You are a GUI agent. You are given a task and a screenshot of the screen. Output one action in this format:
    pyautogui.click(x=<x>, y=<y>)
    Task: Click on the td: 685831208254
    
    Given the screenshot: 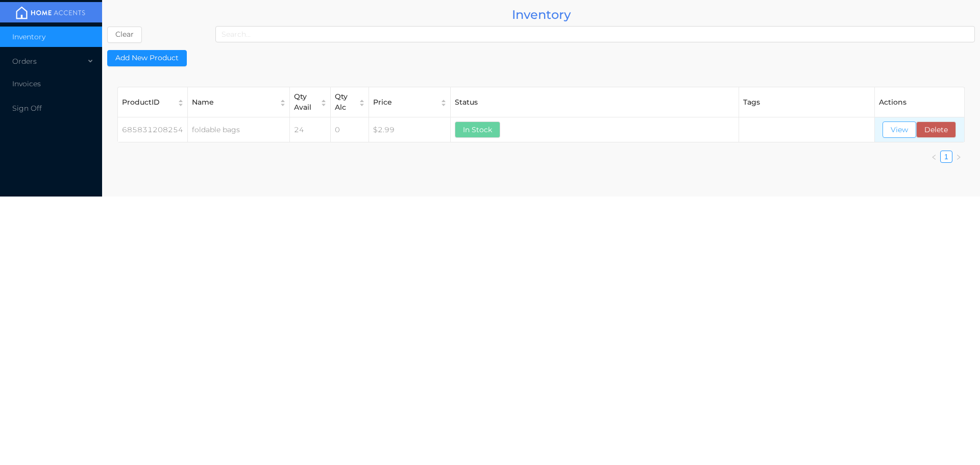 What is the action you would take?
    pyautogui.click(x=153, y=130)
    